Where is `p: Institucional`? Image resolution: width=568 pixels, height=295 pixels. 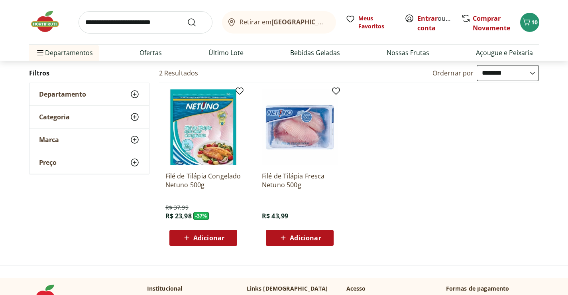 p: Institucional is located at coordinates (165, 288).